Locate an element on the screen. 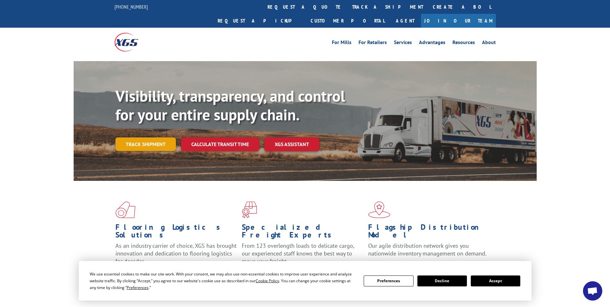 Image resolution: width=610 pixels, height=307 pixels. a: Services is located at coordinates (403, 43).